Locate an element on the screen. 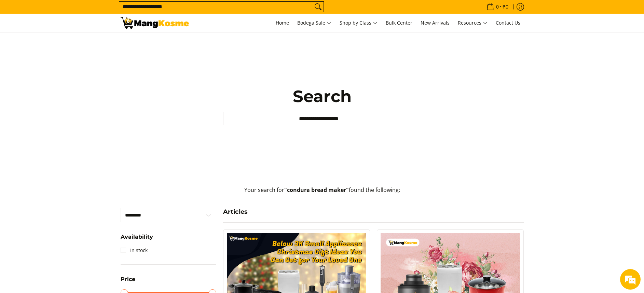 This screenshot has width=644, height=293. a: In stock is located at coordinates (134, 250).